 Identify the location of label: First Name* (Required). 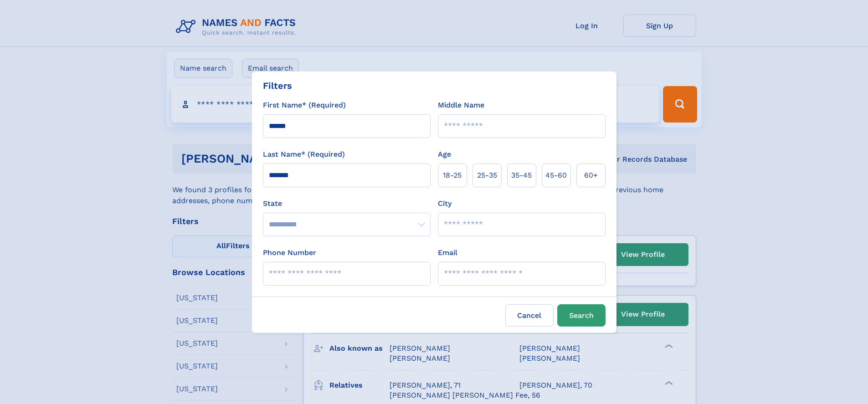
(305, 106).